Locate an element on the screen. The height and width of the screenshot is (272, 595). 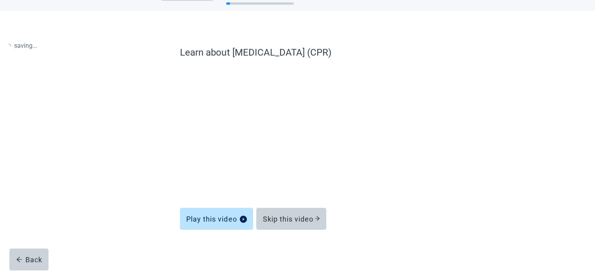
span: loading is located at coordinates (9, 46).